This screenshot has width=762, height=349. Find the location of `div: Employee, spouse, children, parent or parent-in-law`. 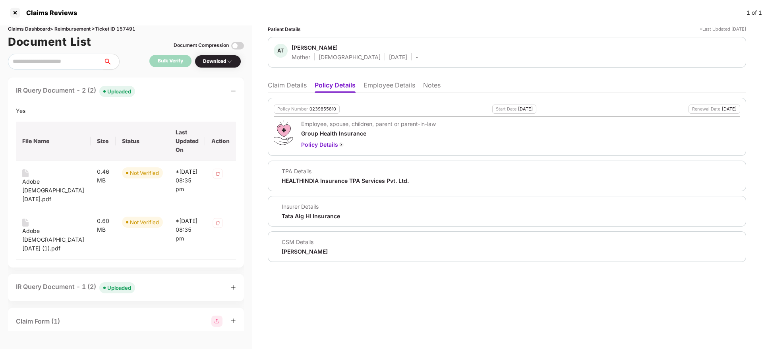

div: Employee, spouse, children, parent or parent-in-law is located at coordinates (368, 124).